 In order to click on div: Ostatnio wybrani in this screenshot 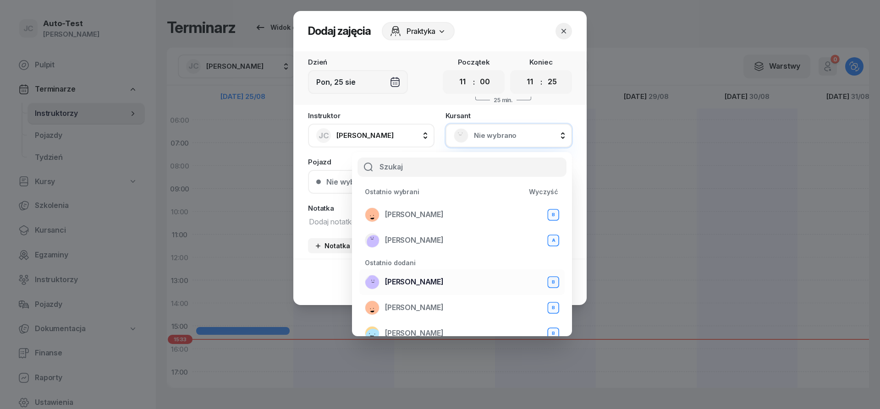, I will do `click(389, 192)`.